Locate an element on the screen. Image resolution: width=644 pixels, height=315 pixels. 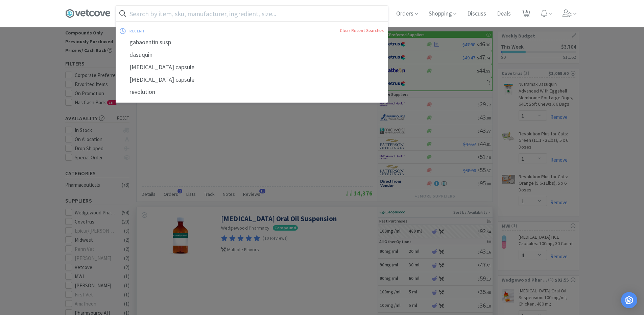
div: Open Intercom Messenger is located at coordinates (629, 300).